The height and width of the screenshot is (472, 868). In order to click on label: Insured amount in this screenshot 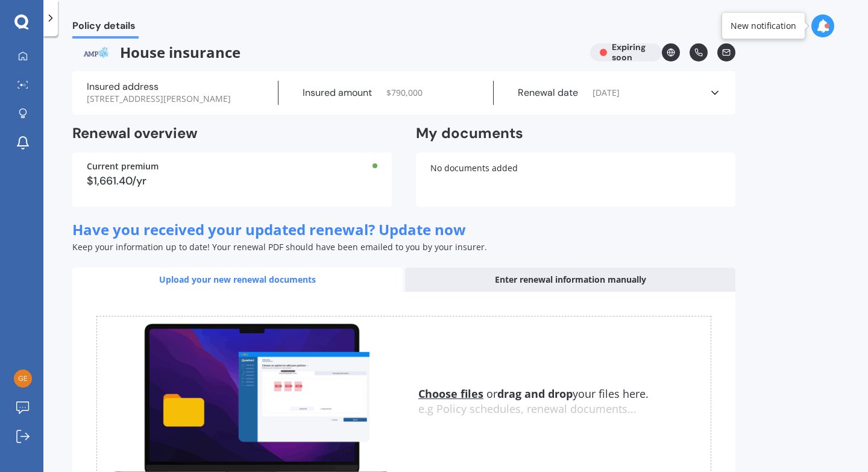, I will do `click(337, 93)`.